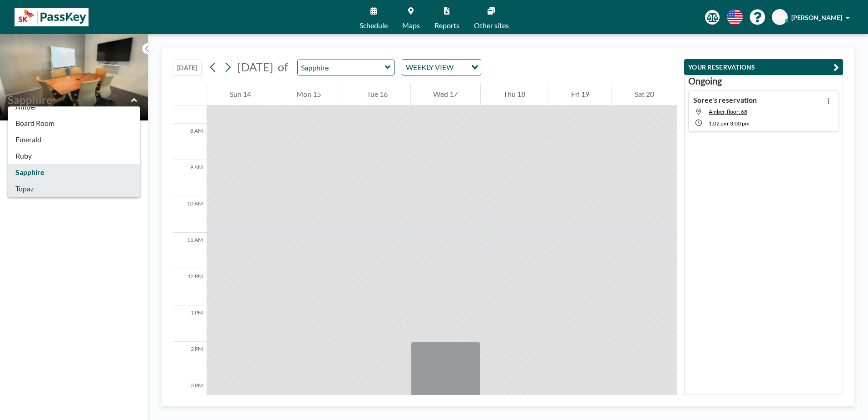 This screenshot has height=420, width=868. I want to click on img: organization-logo, so click(51, 17).